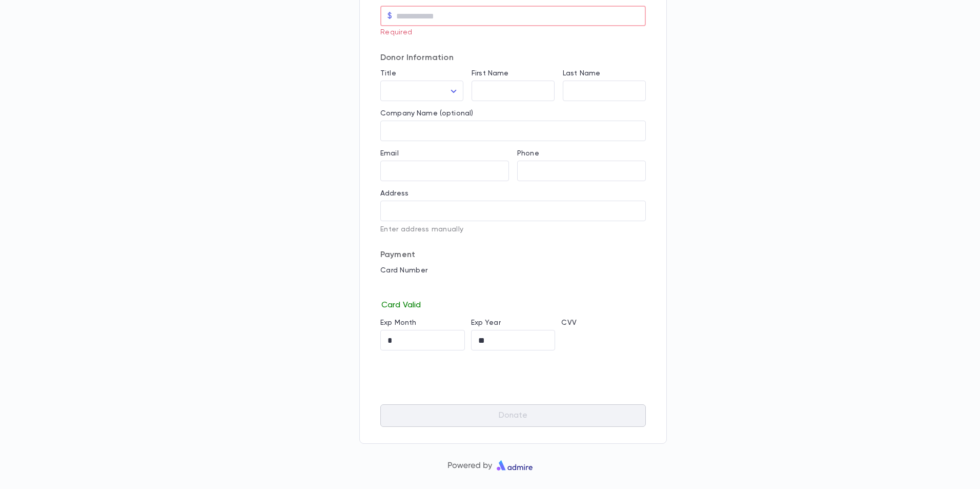  I want to click on p: Required, so click(510, 32).